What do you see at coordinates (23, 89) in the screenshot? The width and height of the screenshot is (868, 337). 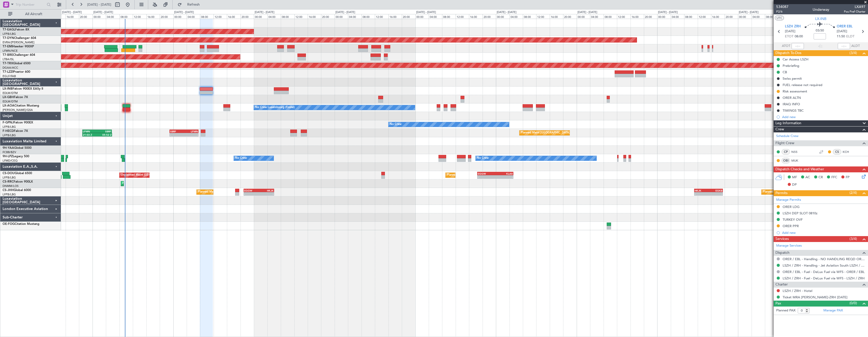 I see `a: LX-INBFalcon 900EX EASy II` at bounding box center [23, 89].